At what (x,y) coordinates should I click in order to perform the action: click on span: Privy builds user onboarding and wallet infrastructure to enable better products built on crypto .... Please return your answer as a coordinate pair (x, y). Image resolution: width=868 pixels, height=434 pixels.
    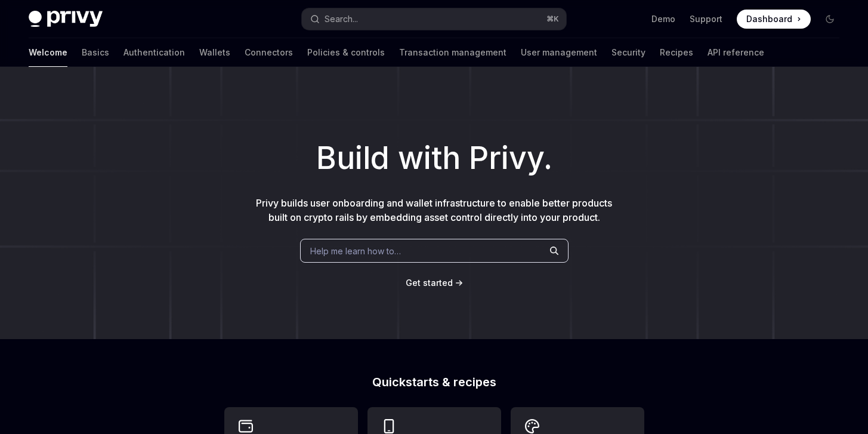
    Looking at the image, I should click on (434, 210).